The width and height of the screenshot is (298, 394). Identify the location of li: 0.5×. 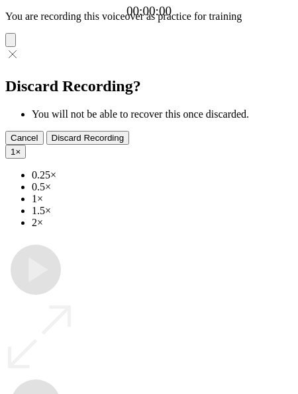
(162, 187).